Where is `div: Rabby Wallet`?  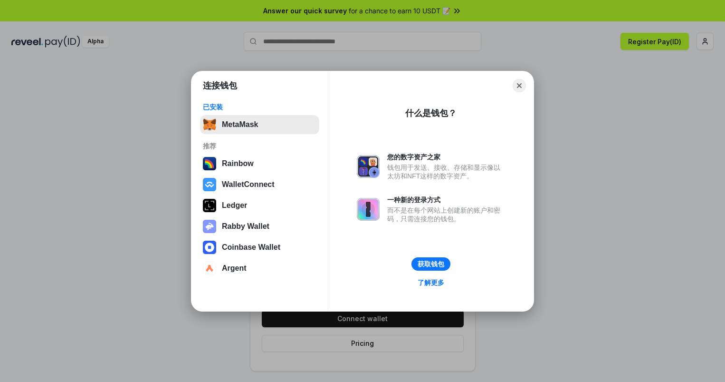
div: Rabby Wallet is located at coordinates (246, 226).